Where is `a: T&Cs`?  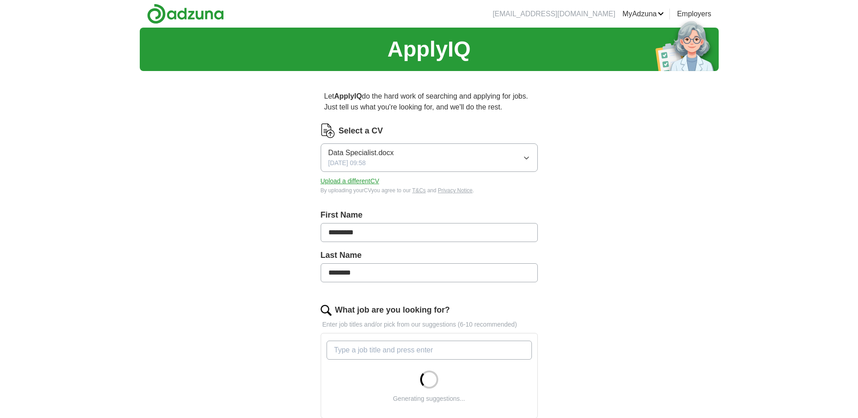
a: T&Cs is located at coordinates (419, 190).